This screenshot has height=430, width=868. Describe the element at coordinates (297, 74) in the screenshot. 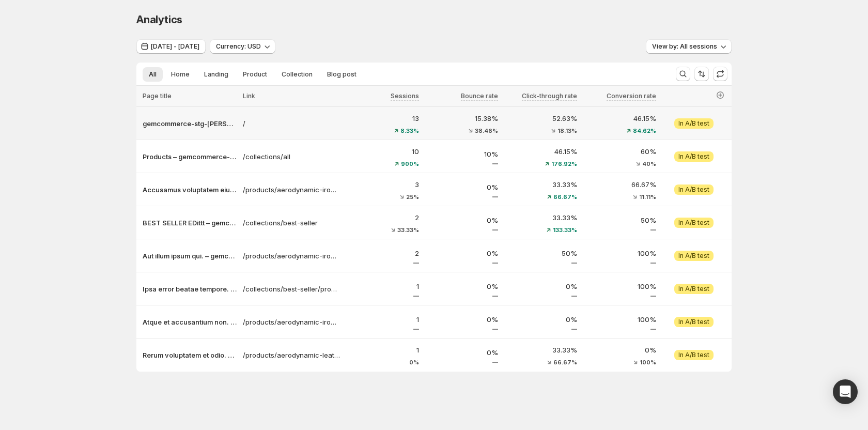

I see `span: Collection` at that location.